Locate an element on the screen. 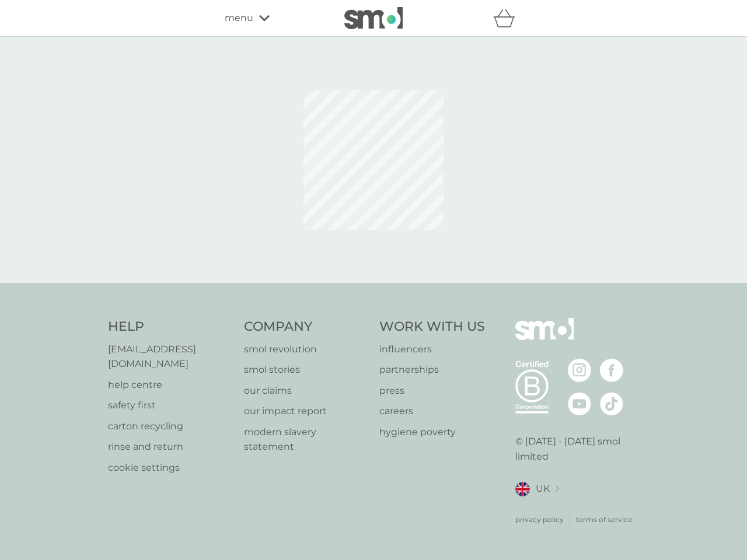 The image size is (747, 560). a: modern slavery statement is located at coordinates (306, 439).